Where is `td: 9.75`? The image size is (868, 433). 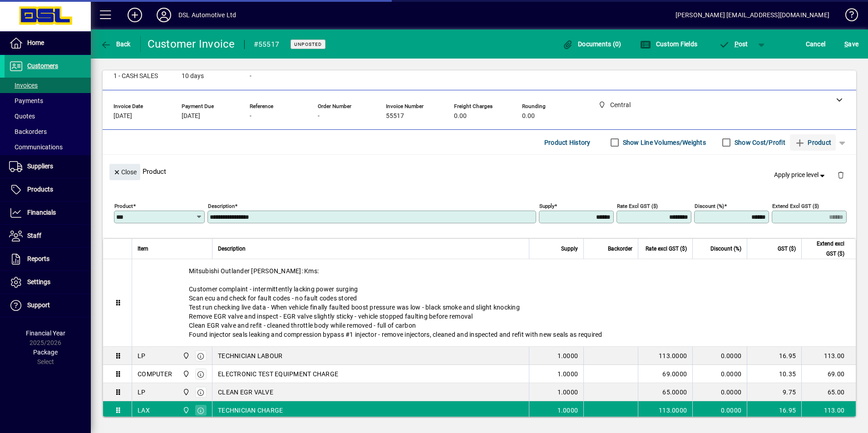
td: 9.75 is located at coordinates (774, 392).